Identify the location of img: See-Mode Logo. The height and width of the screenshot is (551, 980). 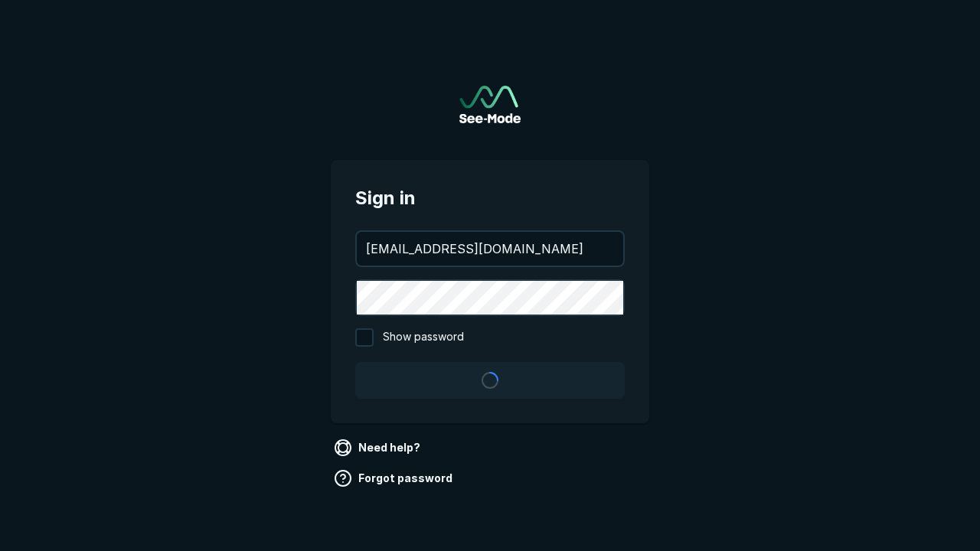
(490, 104).